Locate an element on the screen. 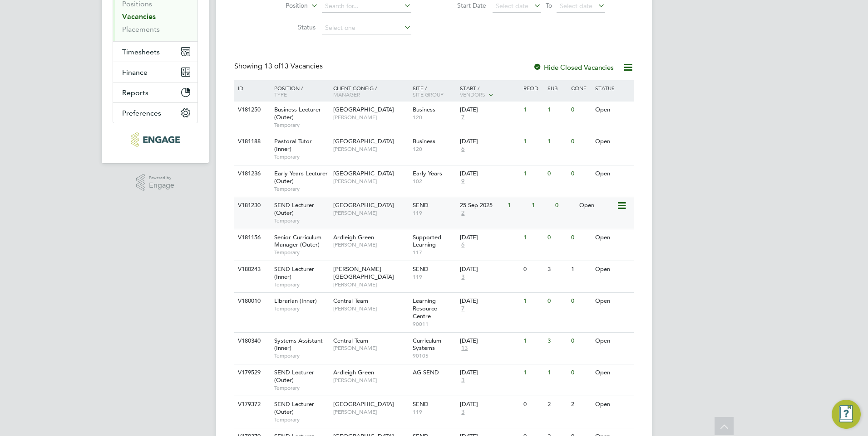 This screenshot has height=436, width=868. span: Vendors is located at coordinates (472, 95).